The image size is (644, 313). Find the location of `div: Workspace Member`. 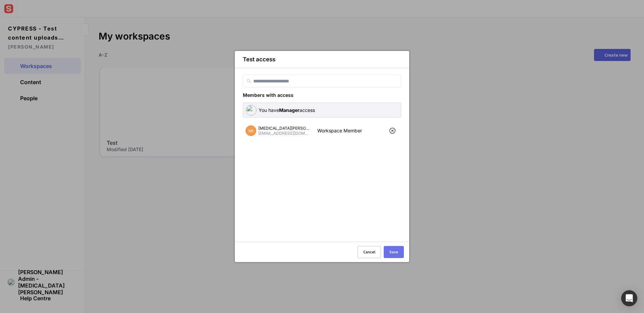

div: Workspace Member is located at coordinates (344, 131).